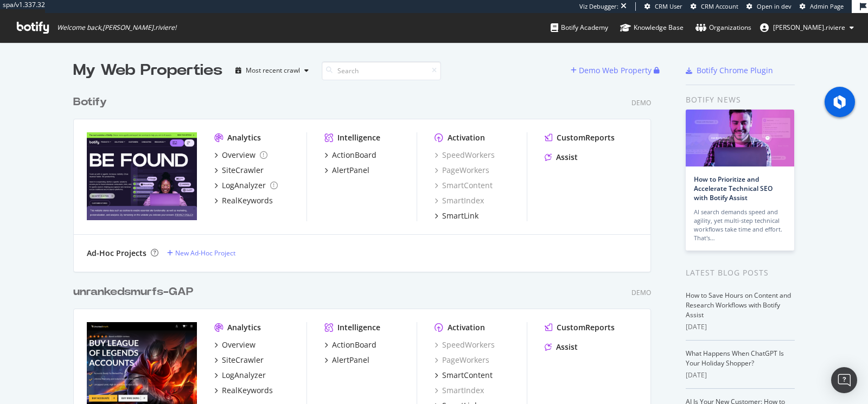 This screenshot has width=868, height=404. What do you see at coordinates (730, 70) in the screenshot?
I see `a: Botify Chrome Plugin` at bounding box center [730, 70].